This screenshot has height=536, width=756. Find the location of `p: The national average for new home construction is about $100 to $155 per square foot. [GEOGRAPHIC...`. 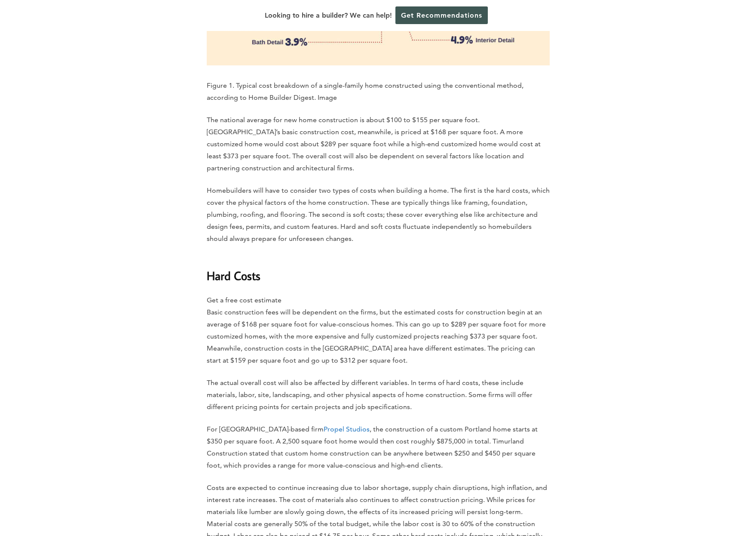

p: The national average for new home construction is about $100 to $155 per square foot. [GEOGRAPHIC... is located at coordinates (378, 144).